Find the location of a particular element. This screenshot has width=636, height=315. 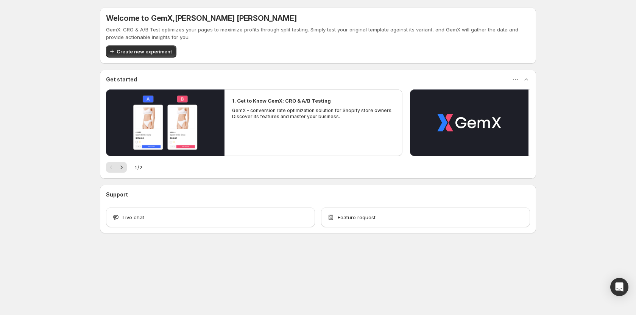

h3: Get started is located at coordinates (122, 80).